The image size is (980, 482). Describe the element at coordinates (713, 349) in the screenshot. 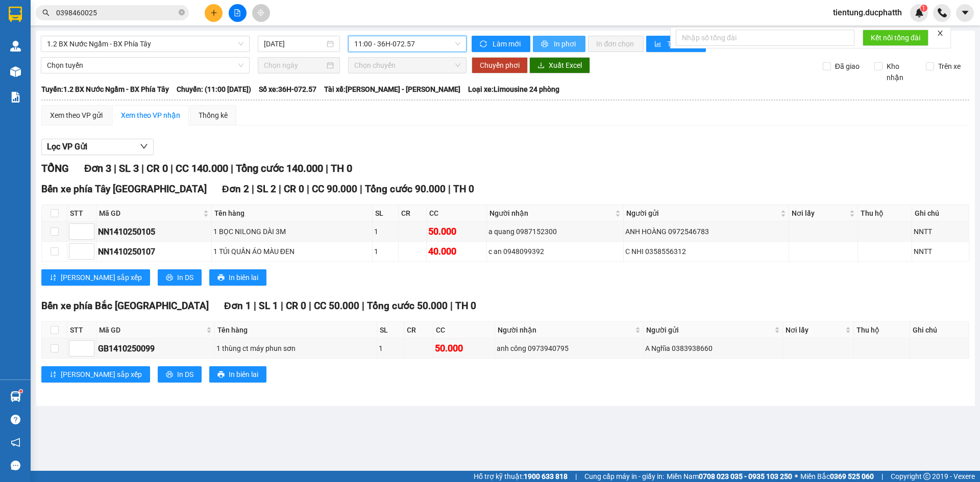

I see `div: A Nghĩa 0383938660` at that location.